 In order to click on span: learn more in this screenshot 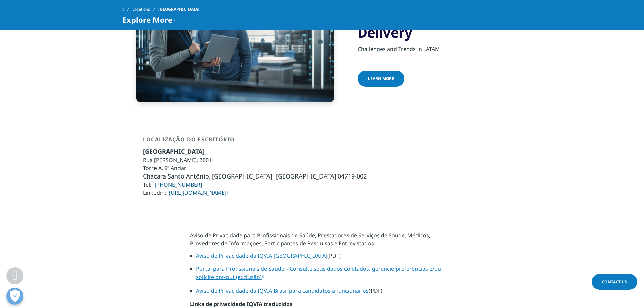, I will do `click(381, 78)`.